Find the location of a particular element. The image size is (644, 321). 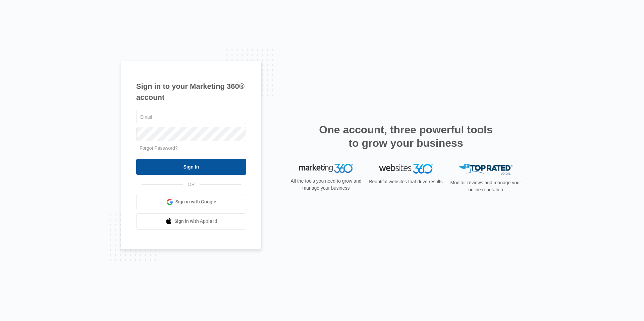

p: Beautiful websites that drive results is located at coordinates (406, 182).